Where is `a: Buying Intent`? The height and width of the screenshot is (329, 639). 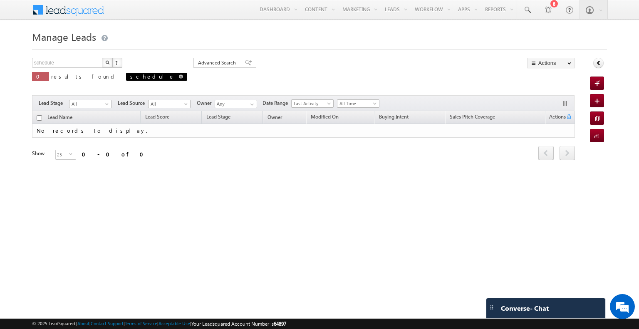 a: Buying Intent is located at coordinates (394, 118).